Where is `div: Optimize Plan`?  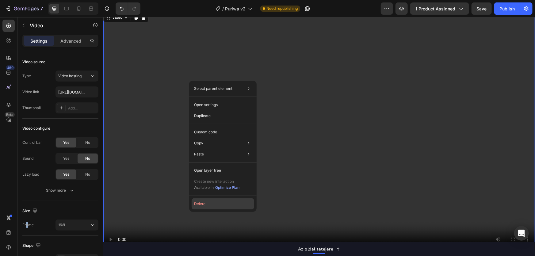
div: Optimize Plan is located at coordinates (227, 188).